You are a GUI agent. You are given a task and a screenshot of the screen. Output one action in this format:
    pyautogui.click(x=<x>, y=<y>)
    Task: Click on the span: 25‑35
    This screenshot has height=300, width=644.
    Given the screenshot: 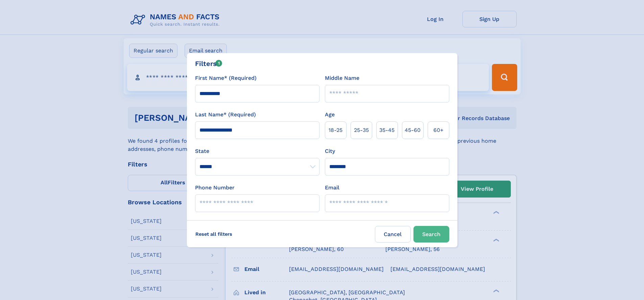 What is the action you would take?
    pyautogui.click(x=362, y=130)
    